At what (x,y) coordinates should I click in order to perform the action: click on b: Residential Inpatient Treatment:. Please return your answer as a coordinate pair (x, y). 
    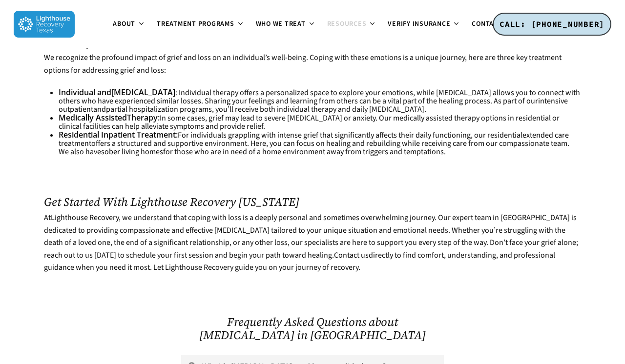
    Looking at the image, I should click on (118, 135).